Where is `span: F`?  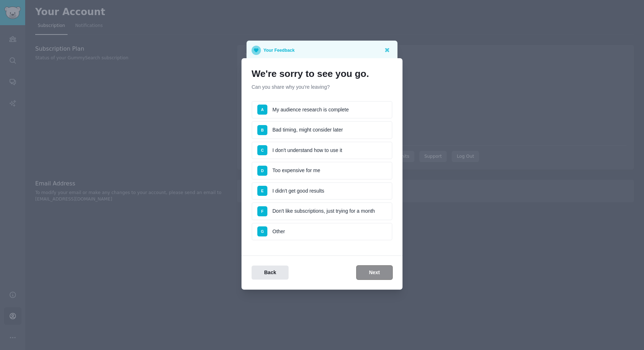 span: F is located at coordinates (262, 211).